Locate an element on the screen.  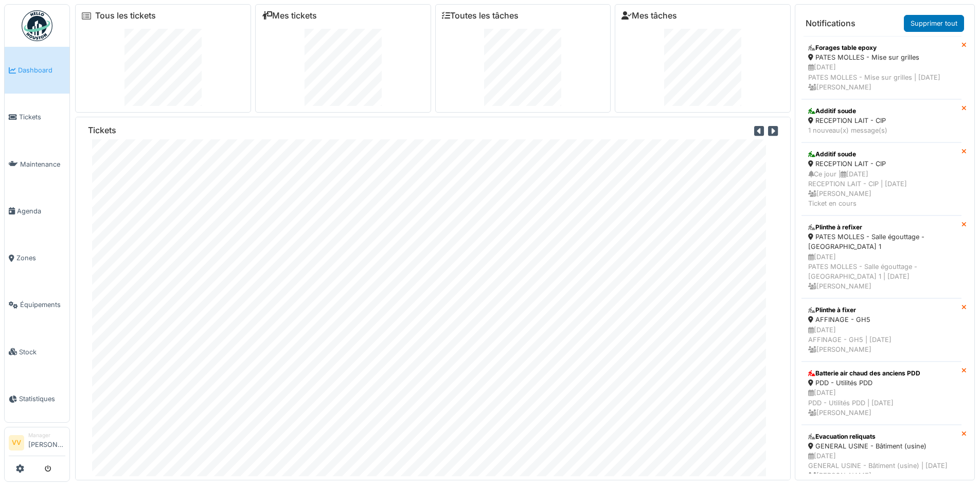
h6: Tickets is located at coordinates (101, 130).